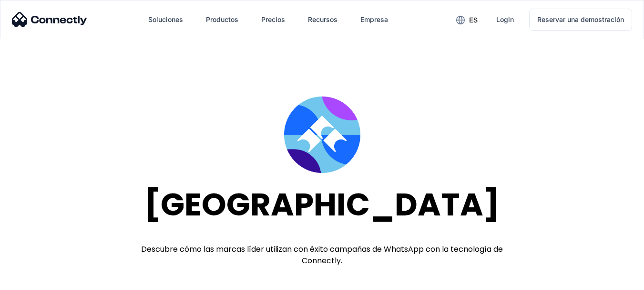  I want to click on div: Descubre cómo las marcas líder utilizan con éxito campañas de WhatsApp con la tecnología de Conne..., so click(322, 255).